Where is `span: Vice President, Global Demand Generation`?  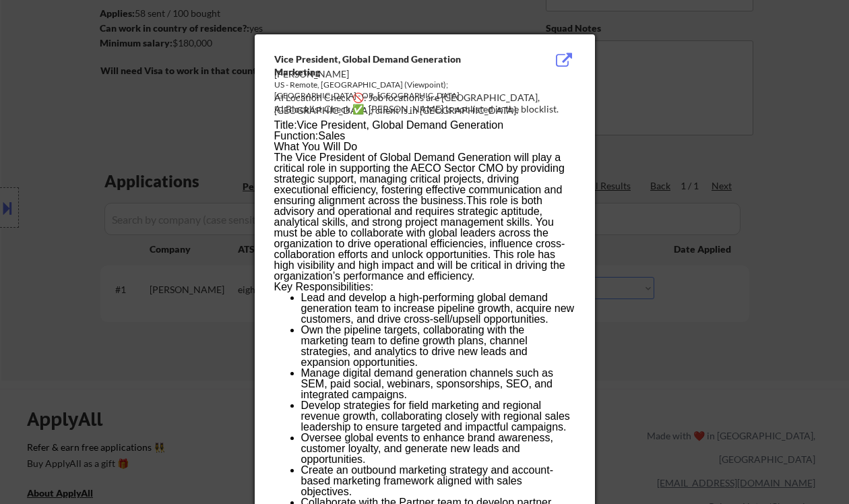
span: Vice President, Global Demand Generation is located at coordinates (401, 125).